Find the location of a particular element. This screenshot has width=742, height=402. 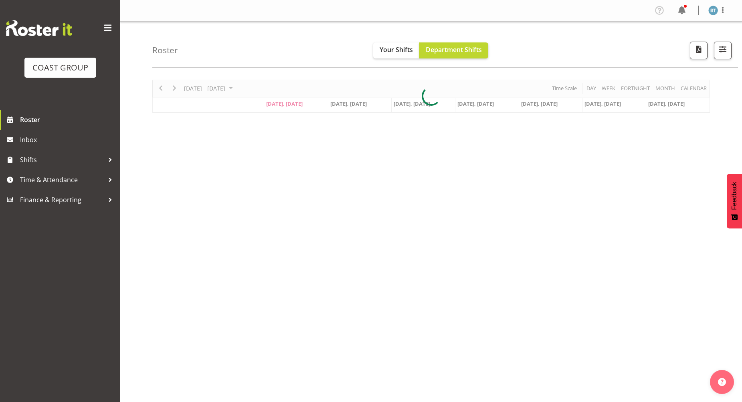

span: Feedback is located at coordinates (734, 196).